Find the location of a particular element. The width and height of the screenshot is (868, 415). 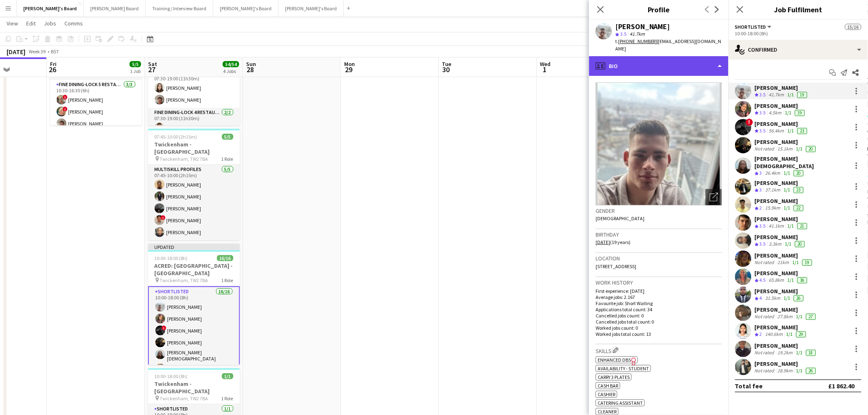

div: 3.3km is located at coordinates (776, 244).